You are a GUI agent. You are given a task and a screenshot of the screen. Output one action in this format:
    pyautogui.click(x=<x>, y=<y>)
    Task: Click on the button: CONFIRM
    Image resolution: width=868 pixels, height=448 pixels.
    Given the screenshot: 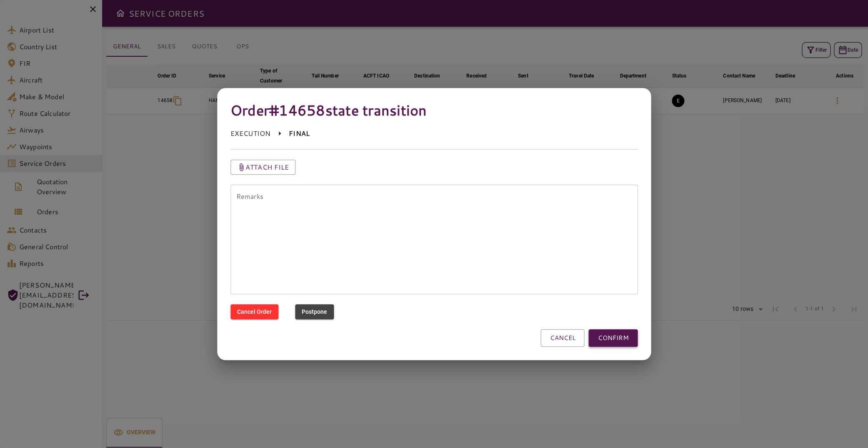 What is the action you would take?
    pyautogui.click(x=613, y=338)
    